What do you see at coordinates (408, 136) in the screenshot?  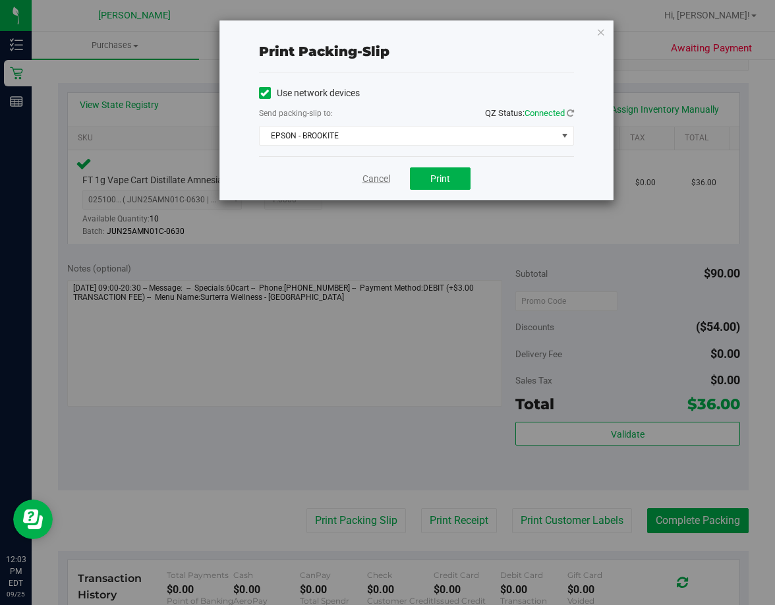 I see `span: EPSON - BROOKITE` at bounding box center [408, 136].